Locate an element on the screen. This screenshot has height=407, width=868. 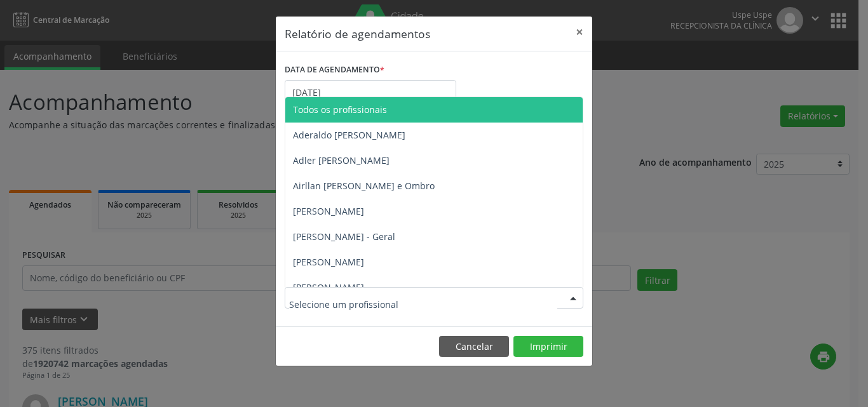
input: Selecione uma data ou intervalo is located at coordinates (371, 93).